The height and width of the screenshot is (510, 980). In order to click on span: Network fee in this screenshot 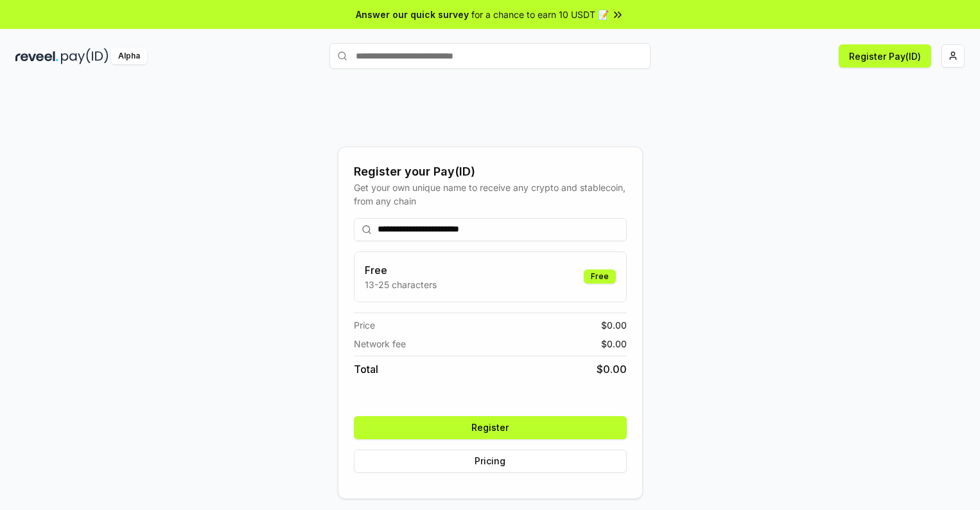, I will do `click(379, 343)`.